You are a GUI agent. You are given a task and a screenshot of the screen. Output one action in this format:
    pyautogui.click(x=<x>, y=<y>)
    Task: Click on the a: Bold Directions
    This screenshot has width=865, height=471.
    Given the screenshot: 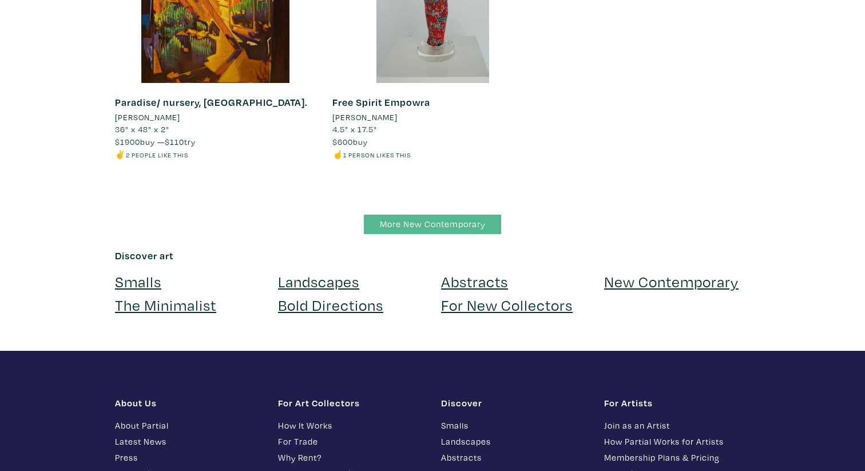 What is the action you would take?
    pyautogui.click(x=331, y=304)
    